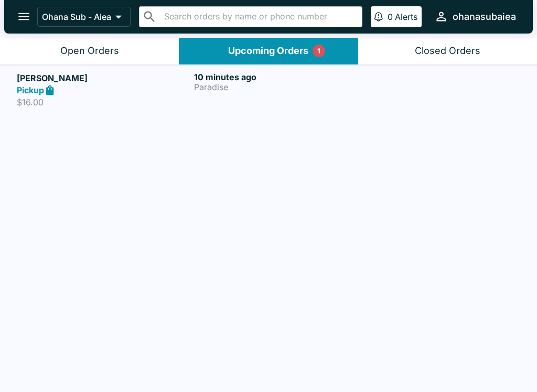  What do you see at coordinates (30, 90) in the screenshot?
I see `strong: Pickup` at bounding box center [30, 90].